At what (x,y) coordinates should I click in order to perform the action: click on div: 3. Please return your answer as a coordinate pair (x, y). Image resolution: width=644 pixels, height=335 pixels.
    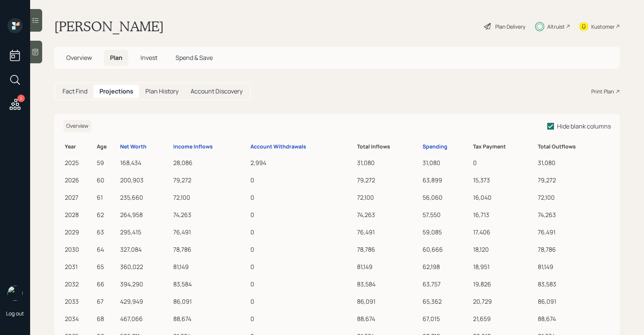
    Looking at the image, I should click on (21, 98).